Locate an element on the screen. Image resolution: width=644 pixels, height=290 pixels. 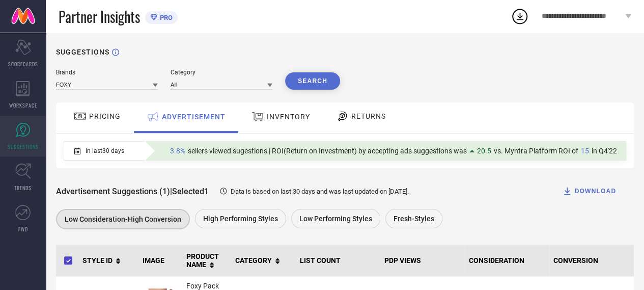
span: SCORECARDS is located at coordinates (23, 64).